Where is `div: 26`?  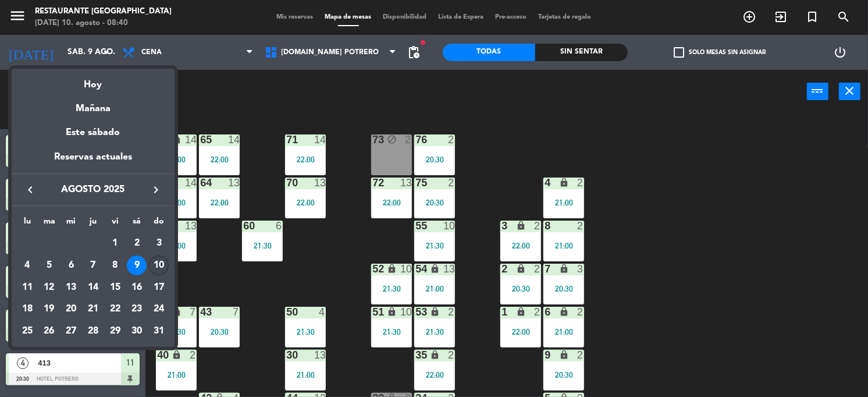
div: 26 is located at coordinates (50, 331).